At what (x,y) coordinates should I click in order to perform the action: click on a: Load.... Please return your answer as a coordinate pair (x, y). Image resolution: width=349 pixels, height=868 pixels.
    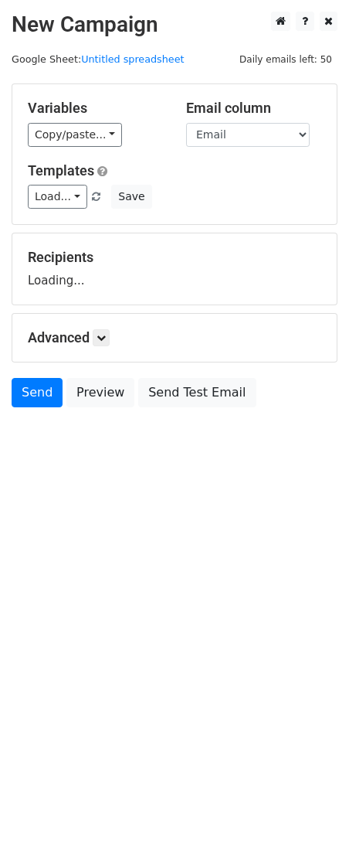
    Looking at the image, I should click on (57, 197).